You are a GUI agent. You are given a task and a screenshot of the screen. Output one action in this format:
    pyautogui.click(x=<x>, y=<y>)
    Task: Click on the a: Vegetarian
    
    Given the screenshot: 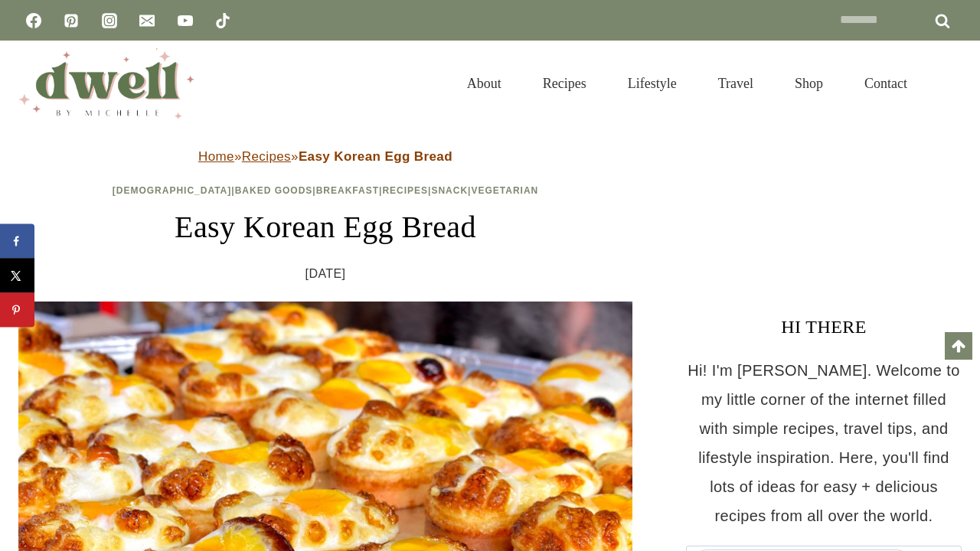 What is the action you would take?
    pyautogui.click(x=504, y=190)
    